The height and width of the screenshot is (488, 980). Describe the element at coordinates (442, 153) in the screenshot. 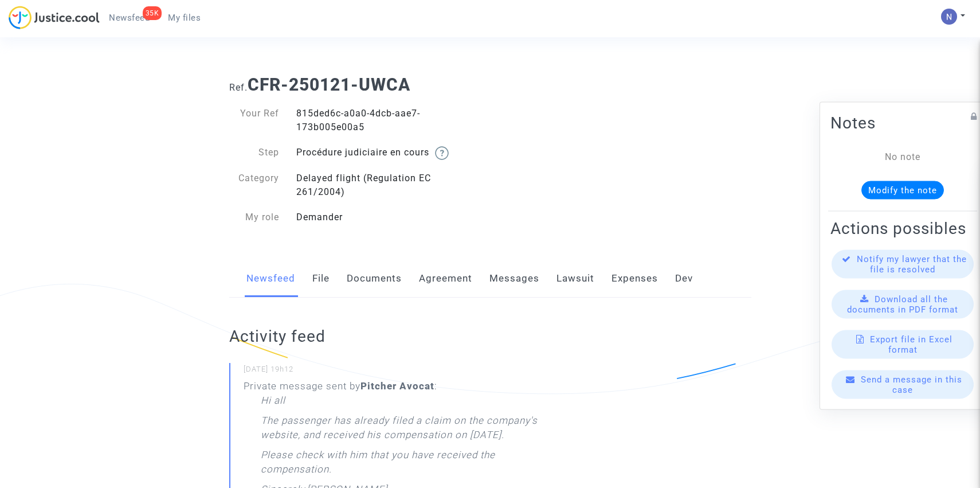

I see `img: help.svg` at that location.